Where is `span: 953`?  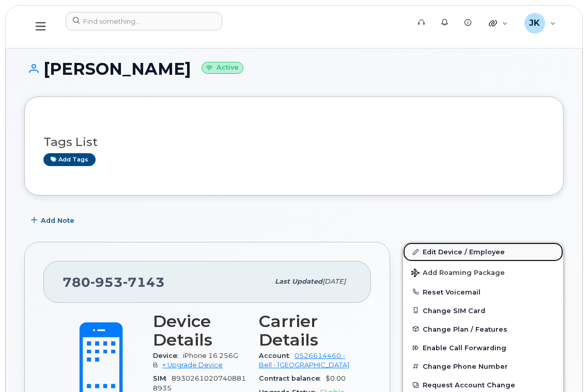 span: 953 is located at coordinates (107, 282).